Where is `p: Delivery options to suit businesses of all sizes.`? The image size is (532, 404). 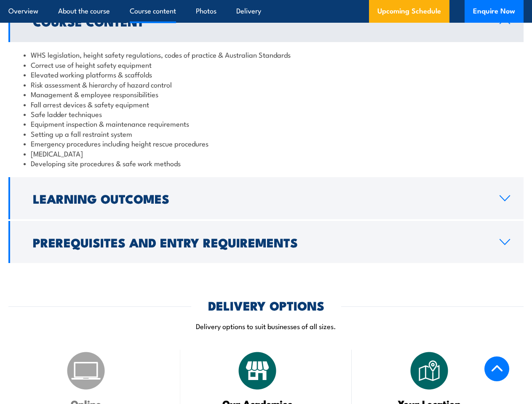
p: Delivery options to suit businesses of all sizes. is located at coordinates (266, 326).